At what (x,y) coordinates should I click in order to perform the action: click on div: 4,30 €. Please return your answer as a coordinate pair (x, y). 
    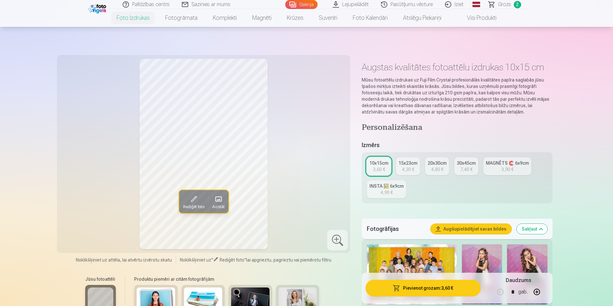
    Looking at the image, I should click on (408, 170).